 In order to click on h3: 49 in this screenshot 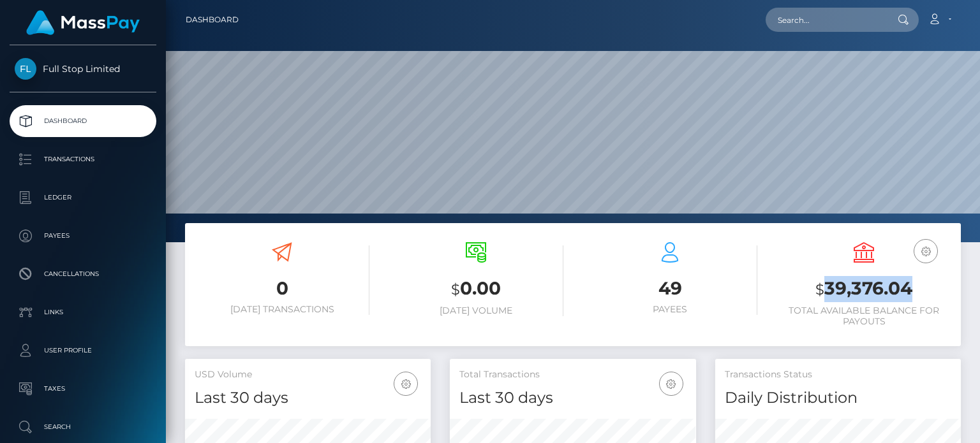, I will do `click(670, 289)`.